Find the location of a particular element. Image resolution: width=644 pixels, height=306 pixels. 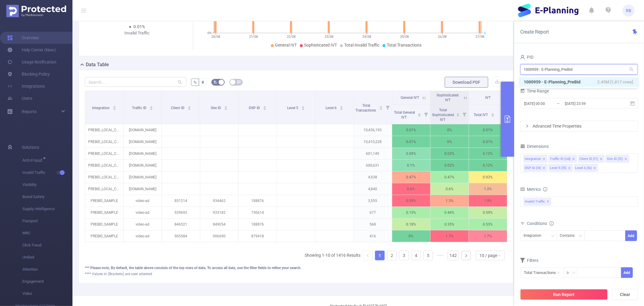

a: Help Center (New) is located at coordinates (31, 49).